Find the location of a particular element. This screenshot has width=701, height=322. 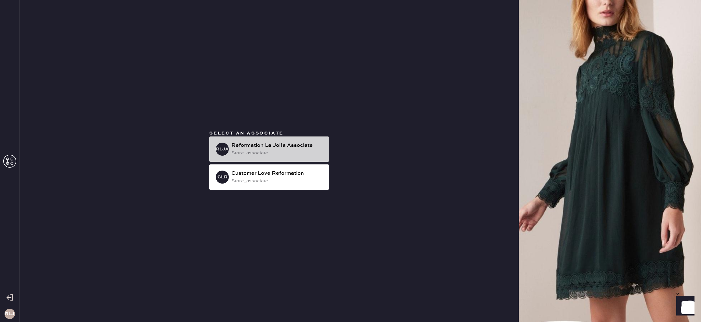

span: Select an associate is located at coordinates (246, 133).